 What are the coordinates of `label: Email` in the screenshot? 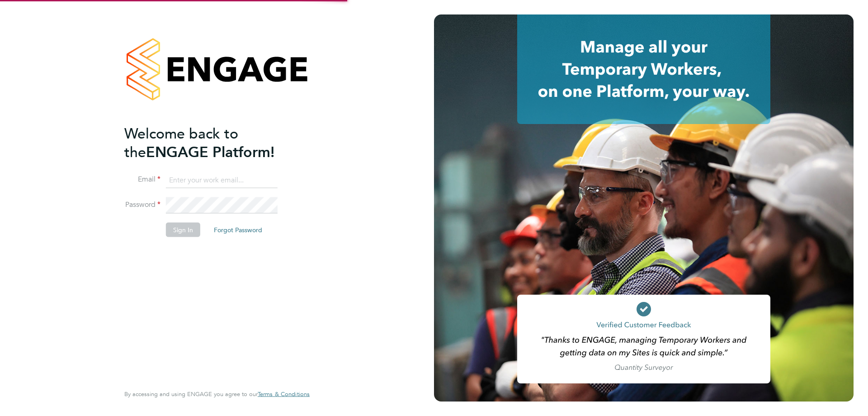 It's located at (143, 179).